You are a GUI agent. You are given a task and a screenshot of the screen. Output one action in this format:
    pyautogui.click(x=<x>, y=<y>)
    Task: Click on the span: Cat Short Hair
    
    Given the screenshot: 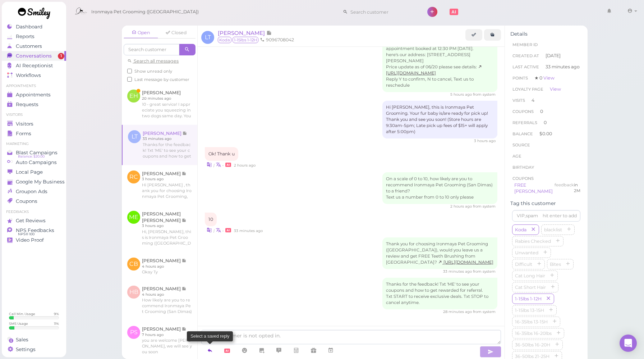 What is the action you would take?
    pyautogui.click(x=530, y=287)
    